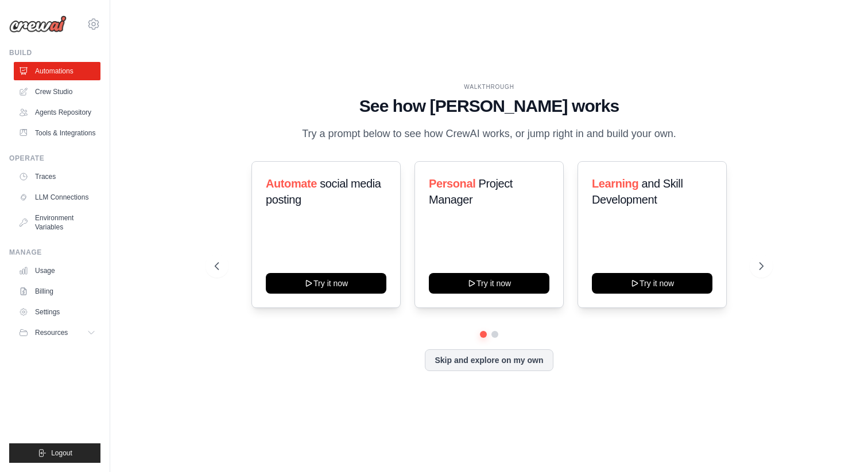 This screenshot has width=868, height=472. What do you see at coordinates (452, 183) in the screenshot?
I see `span: Personal` at bounding box center [452, 183].